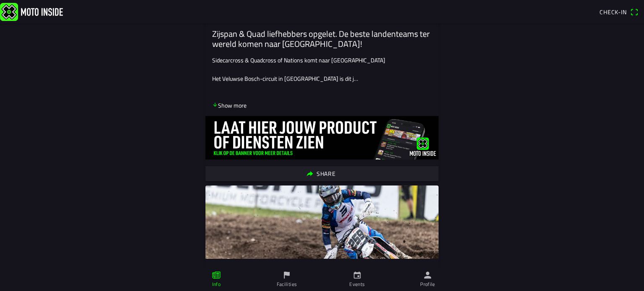 The image size is (644, 291). What do you see at coordinates (229, 105) in the screenshot?
I see `p: Show more` at bounding box center [229, 105].